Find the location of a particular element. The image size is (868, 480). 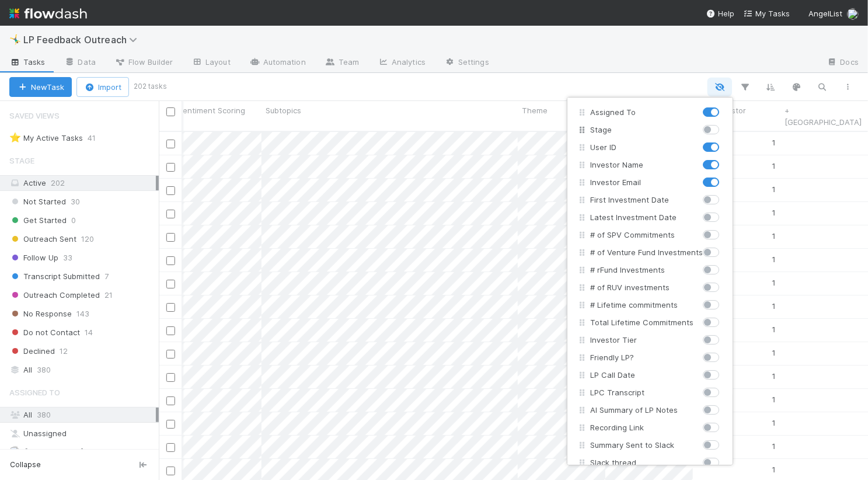

div: User ID is located at coordinates (645, 147).